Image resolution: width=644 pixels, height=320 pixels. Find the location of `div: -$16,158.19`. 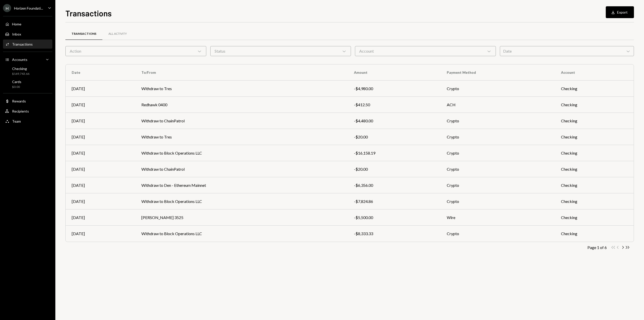

div: -$16,158.19 is located at coordinates (394, 153).